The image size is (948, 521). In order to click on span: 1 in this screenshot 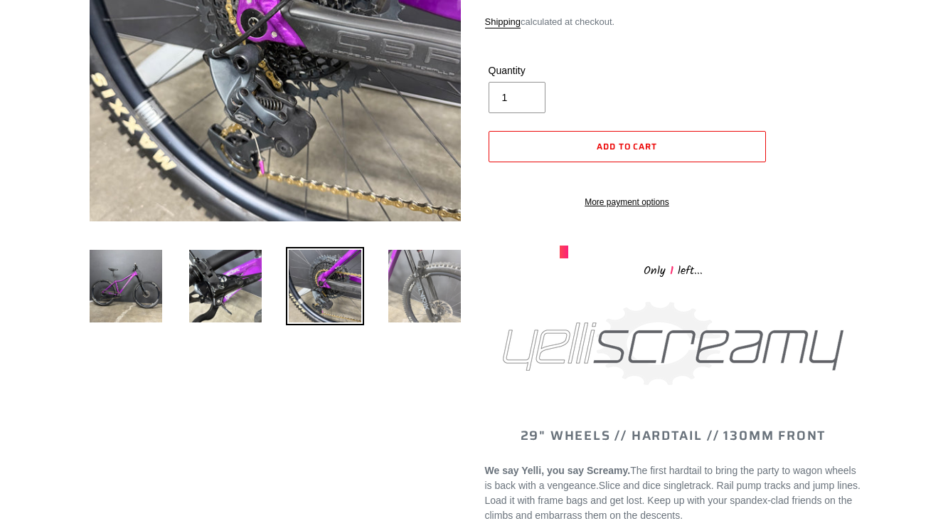, I will do `click(672, 270)`.